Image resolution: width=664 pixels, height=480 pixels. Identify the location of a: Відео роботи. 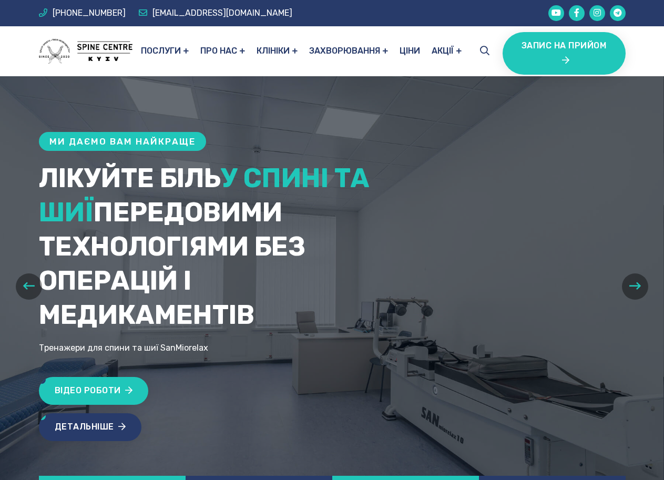
(94, 391).